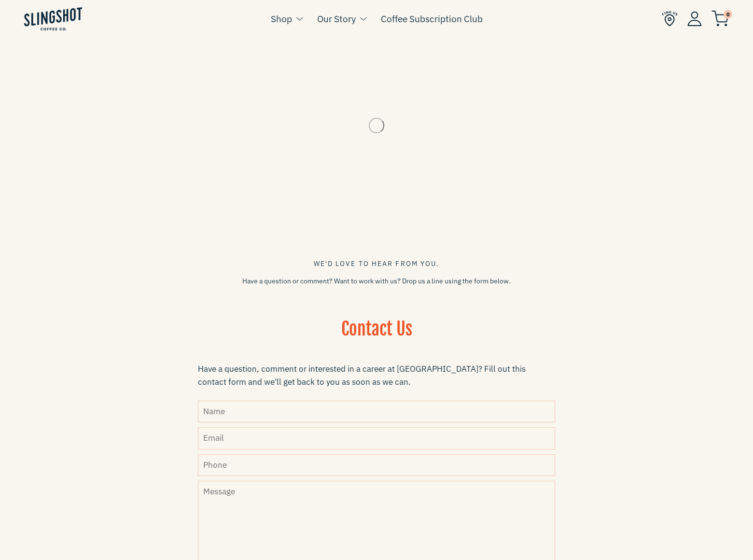 This screenshot has height=560, width=753. I want to click on img: Find Us, so click(670, 18).